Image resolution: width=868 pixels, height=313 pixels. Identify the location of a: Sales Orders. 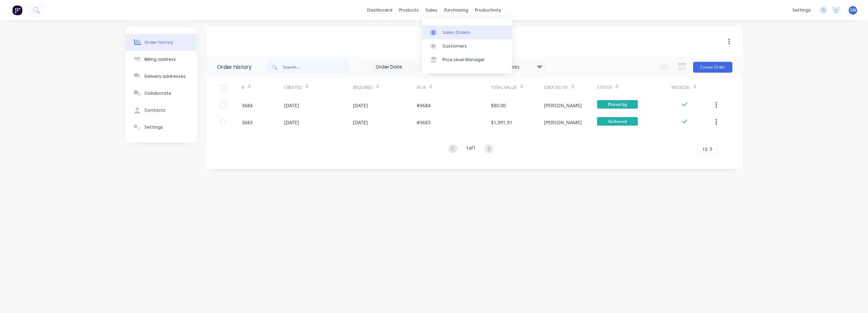
(466, 32).